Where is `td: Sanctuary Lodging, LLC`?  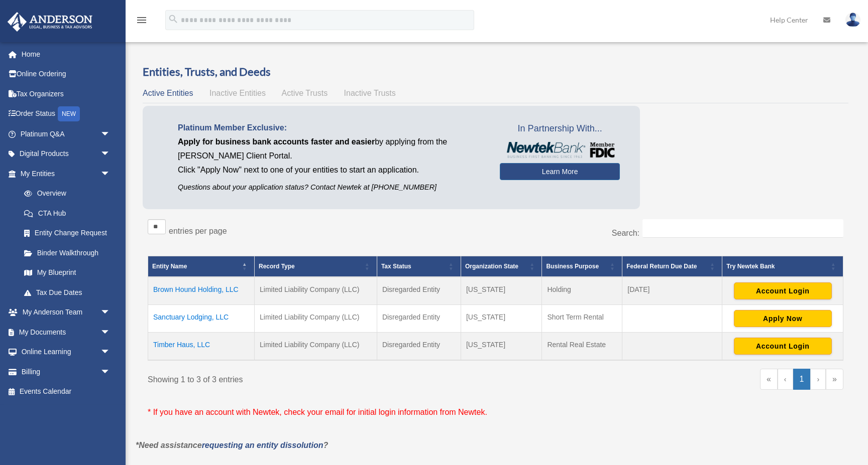 td: Sanctuary Lodging, LLC is located at coordinates (201, 319).